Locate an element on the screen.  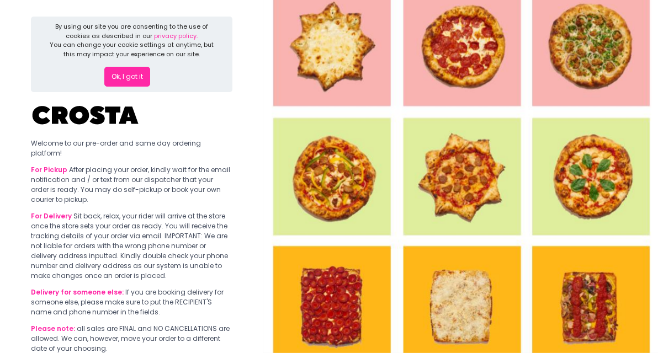
div: After placing your order, kindly wait for the email notification and / or text from our dispatche... is located at coordinates (131, 185).